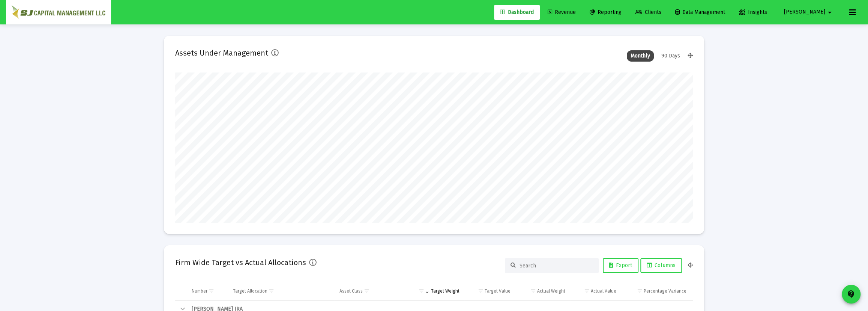  What do you see at coordinates (241, 263) in the screenshot?
I see `h2: Firm Wide Target vs Actual Allocations` at bounding box center [241, 263].